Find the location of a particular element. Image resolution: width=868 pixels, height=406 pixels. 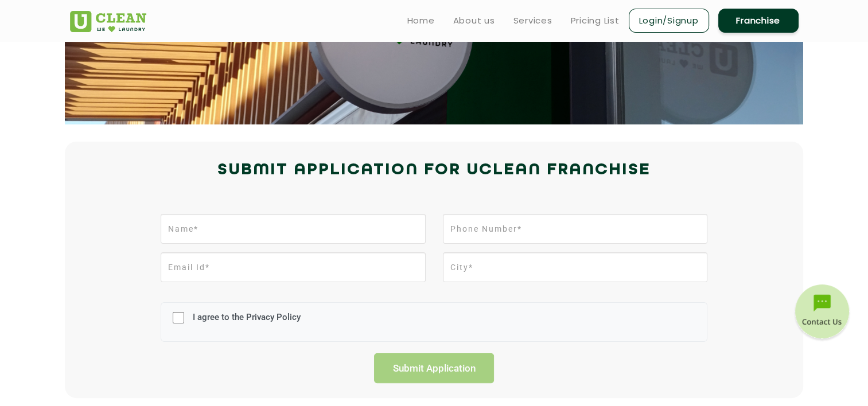

img: UClean Laundry and Dry Cleaning is located at coordinates (108, 21).